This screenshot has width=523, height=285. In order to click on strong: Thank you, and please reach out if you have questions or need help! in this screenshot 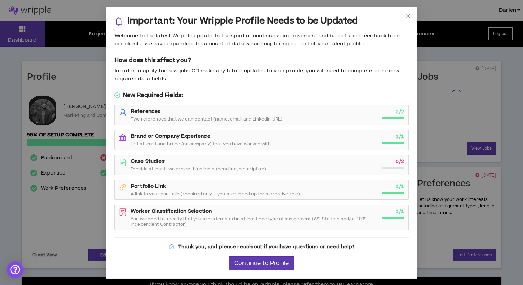, I will do `click(266, 246)`.